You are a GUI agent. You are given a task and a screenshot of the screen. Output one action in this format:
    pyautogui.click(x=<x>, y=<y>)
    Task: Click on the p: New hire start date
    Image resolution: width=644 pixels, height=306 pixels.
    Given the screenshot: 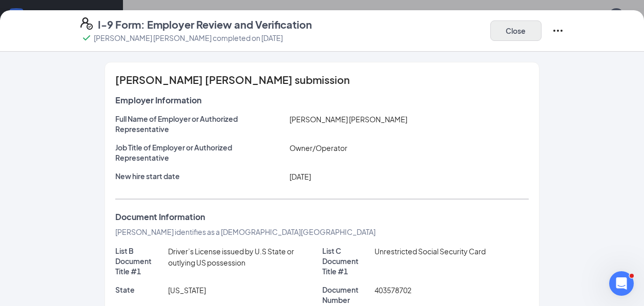 What is the action you would take?
    pyautogui.click(x=201, y=176)
    